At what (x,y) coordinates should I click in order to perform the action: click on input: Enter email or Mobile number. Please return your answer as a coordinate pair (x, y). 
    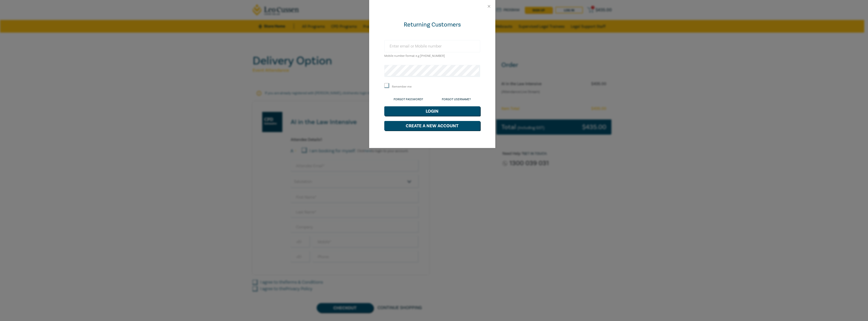
    Looking at the image, I should click on (432, 46).